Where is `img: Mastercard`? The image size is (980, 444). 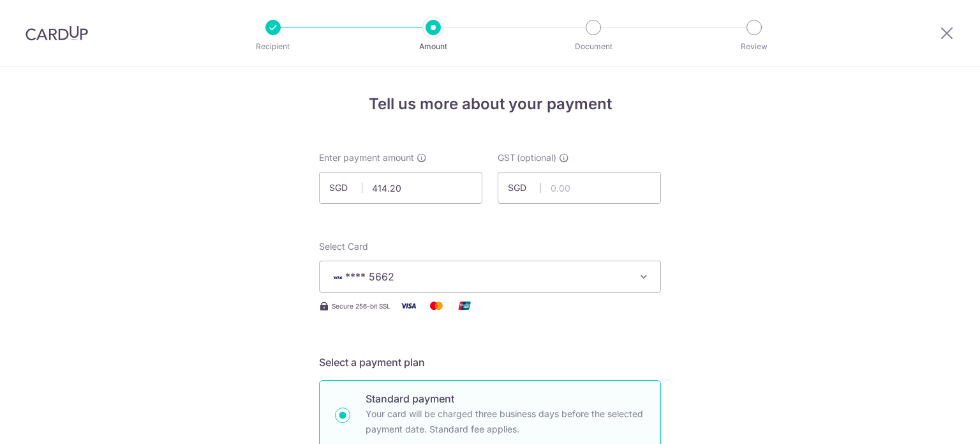
img: Mastercard is located at coordinates (436, 305).